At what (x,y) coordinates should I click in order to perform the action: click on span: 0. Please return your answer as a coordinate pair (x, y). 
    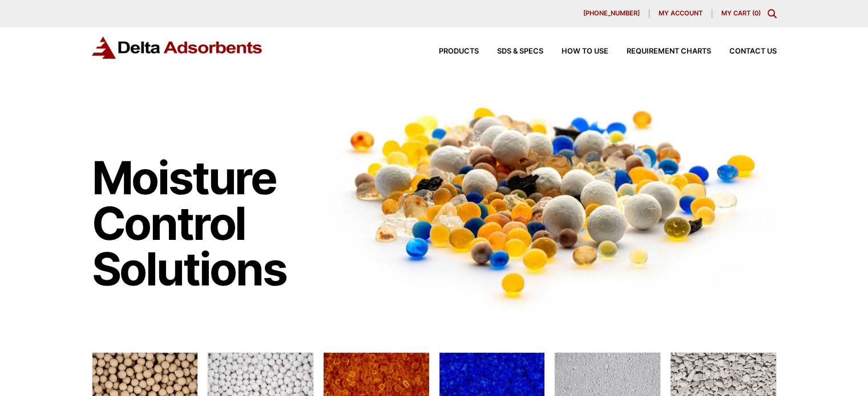
    Looking at the image, I should click on (756, 13).